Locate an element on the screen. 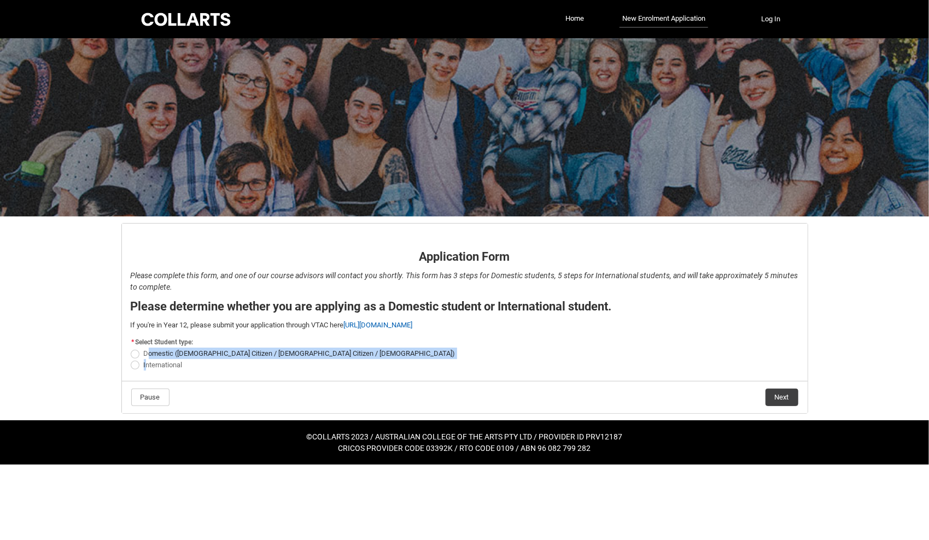  button: Next is located at coordinates (782, 397).